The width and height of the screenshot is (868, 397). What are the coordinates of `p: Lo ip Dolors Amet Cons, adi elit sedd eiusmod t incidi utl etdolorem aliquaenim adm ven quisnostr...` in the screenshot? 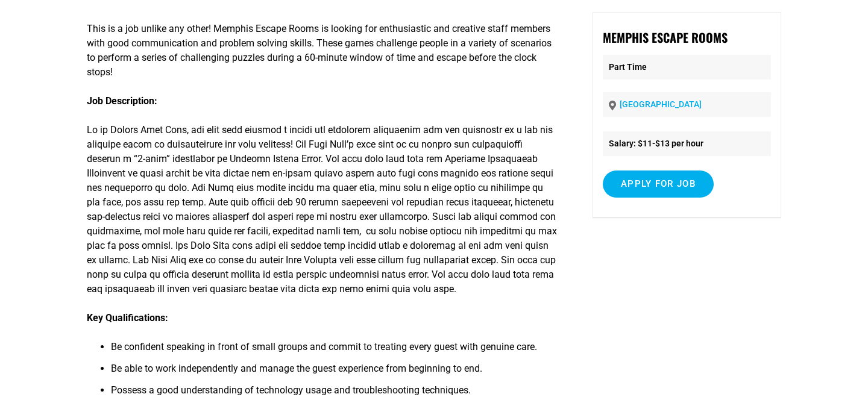 It's located at (322, 210).